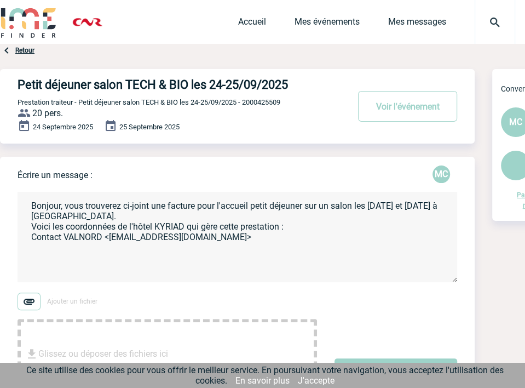  I want to click on a: Mes messages, so click(417, 24).